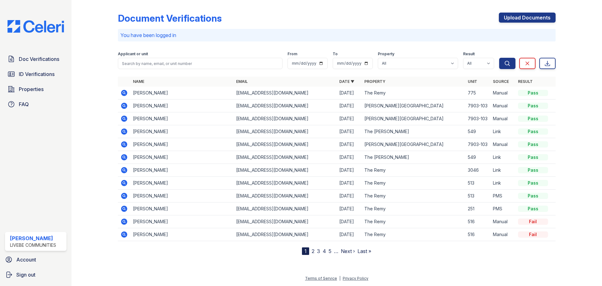  I want to click on label: To, so click(335, 54).